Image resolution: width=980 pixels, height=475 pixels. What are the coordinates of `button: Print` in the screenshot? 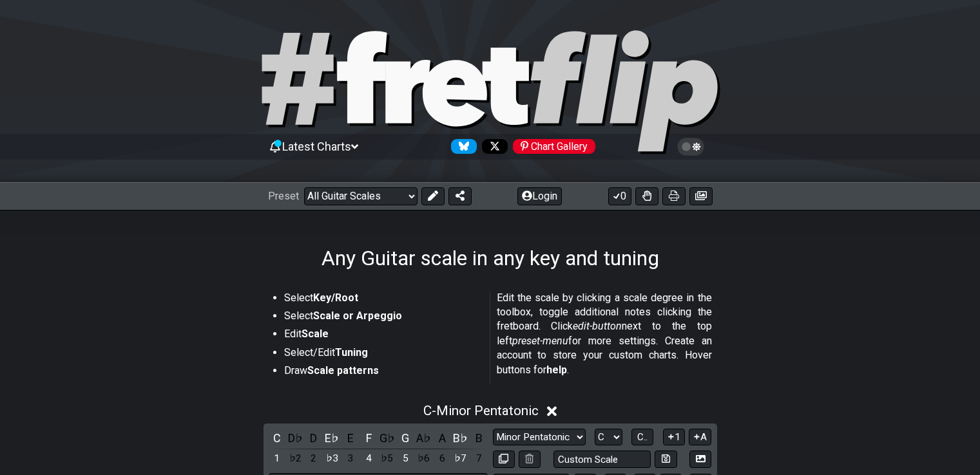 It's located at (674, 197).